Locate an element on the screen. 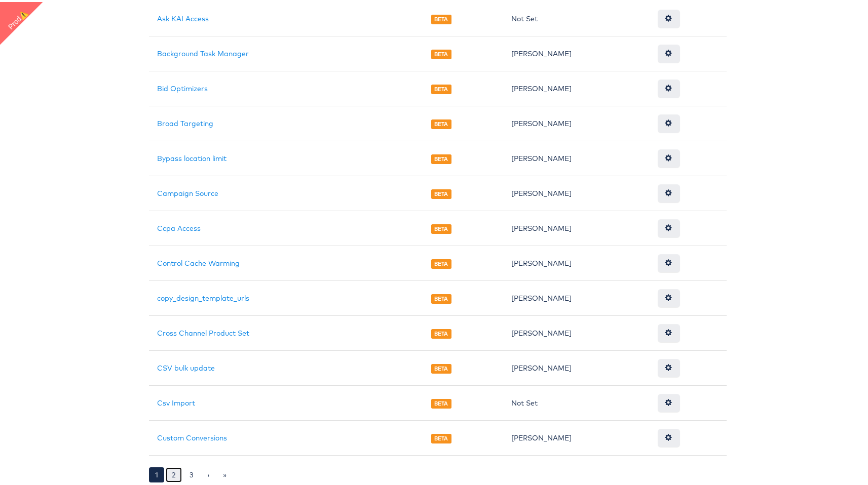 The width and height of the screenshot is (868, 485). a: 2 is located at coordinates (174, 473).